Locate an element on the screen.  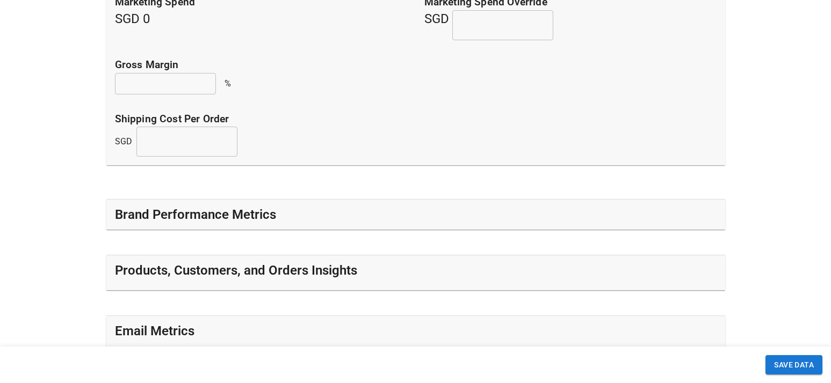
h5: Brand Performance Metrics is located at coordinates (195, 215).